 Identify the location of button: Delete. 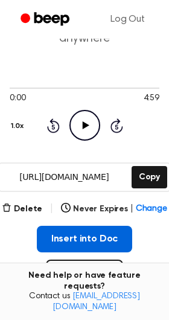
(22, 209).